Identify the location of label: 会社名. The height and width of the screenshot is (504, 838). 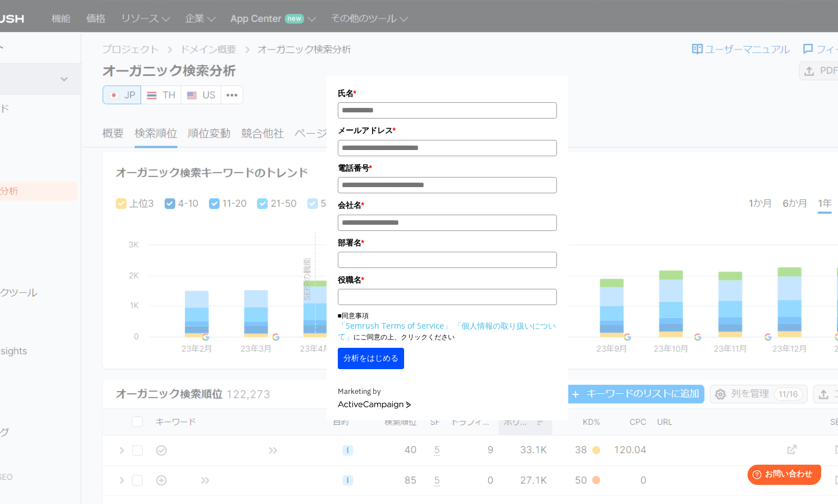
(448, 205).